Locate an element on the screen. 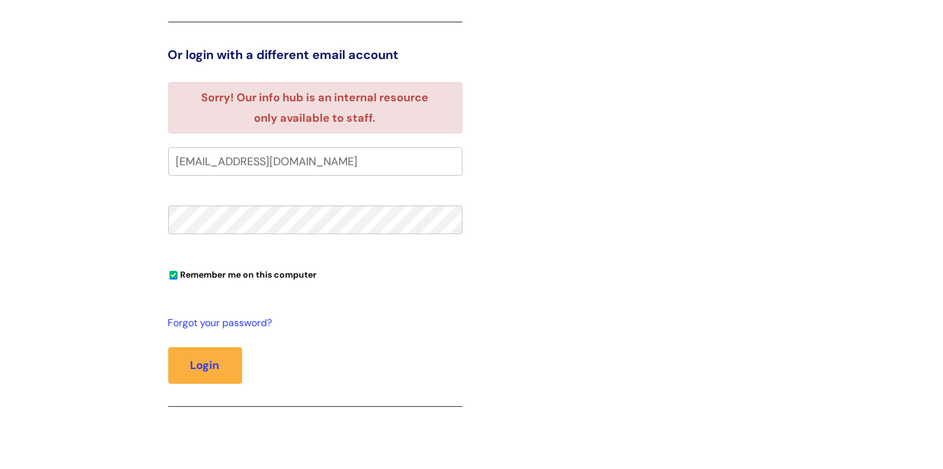 This screenshot has width=943, height=469. input: Remember me on this computer is located at coordinates (173, 275).